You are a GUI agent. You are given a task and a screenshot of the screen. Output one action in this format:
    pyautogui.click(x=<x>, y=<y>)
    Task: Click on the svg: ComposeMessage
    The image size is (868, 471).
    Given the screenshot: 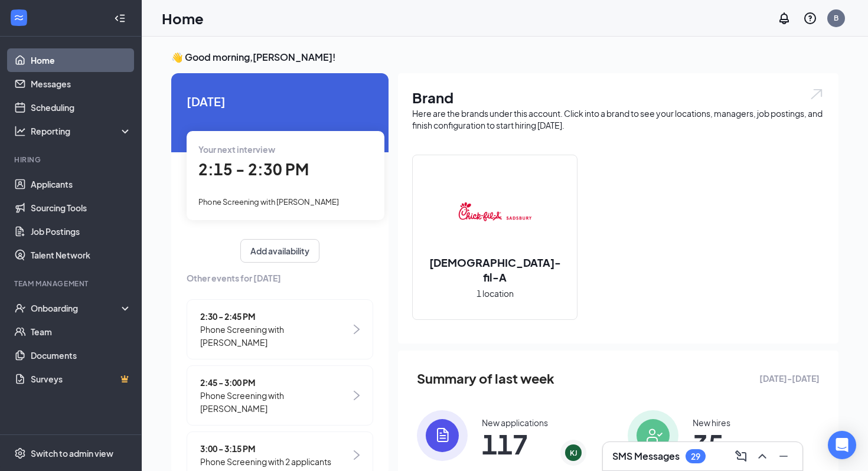 What is the action you would take?
    pyautogui.click(x=741, y=456)
    